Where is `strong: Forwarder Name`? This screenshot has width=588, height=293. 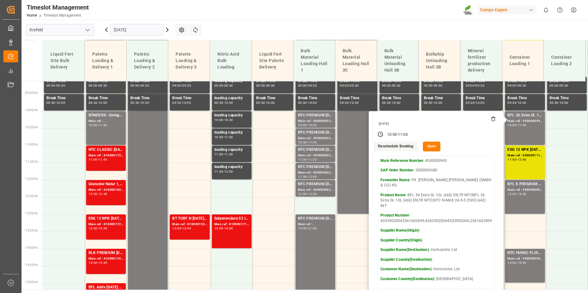
strong: Forwarder Name is located at coordinates (395, 180).